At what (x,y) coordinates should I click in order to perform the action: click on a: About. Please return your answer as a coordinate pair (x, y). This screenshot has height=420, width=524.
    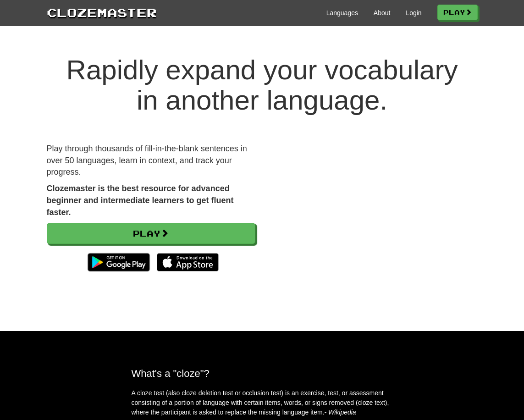
    Looking at the image, I should click on (382, 12).